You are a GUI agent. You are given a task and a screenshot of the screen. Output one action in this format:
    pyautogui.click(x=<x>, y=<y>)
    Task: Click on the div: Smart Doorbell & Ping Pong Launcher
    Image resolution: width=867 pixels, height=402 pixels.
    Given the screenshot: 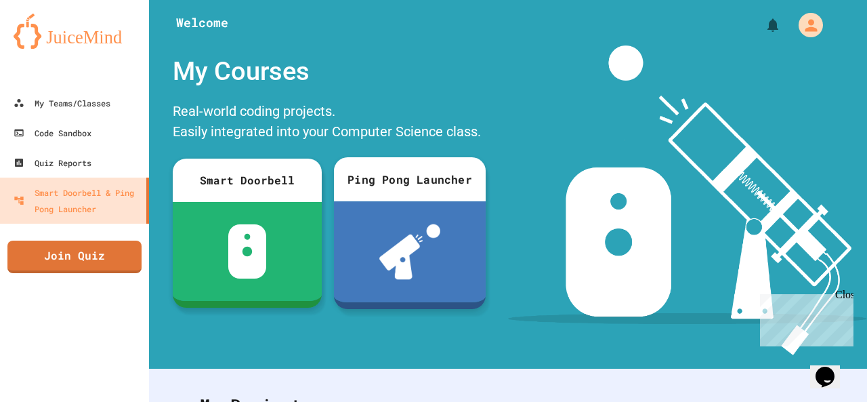 What is the action you would take?
    pyautogui.click(x=77, y=201)
    